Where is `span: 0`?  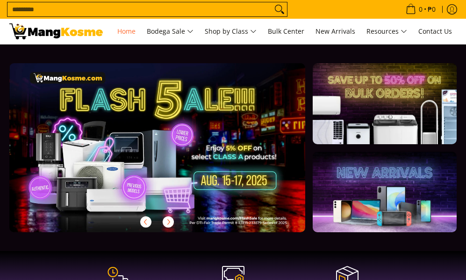 span: 0 is located at coordinates (421, 9).